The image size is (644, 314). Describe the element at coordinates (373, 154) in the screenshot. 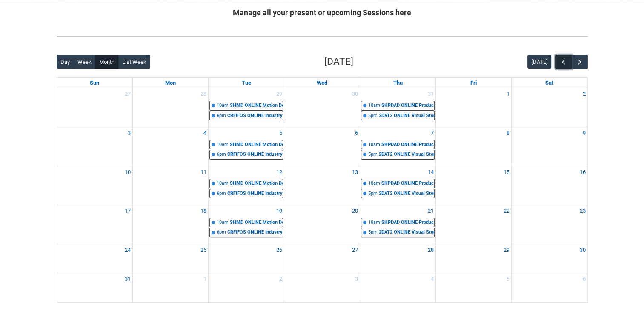

I see `div: 5pm` at that location.